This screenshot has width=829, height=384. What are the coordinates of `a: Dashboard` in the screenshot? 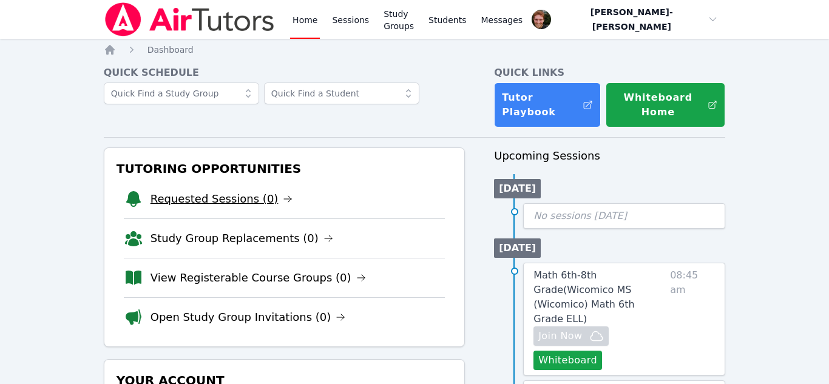 It's located at (170, 50).